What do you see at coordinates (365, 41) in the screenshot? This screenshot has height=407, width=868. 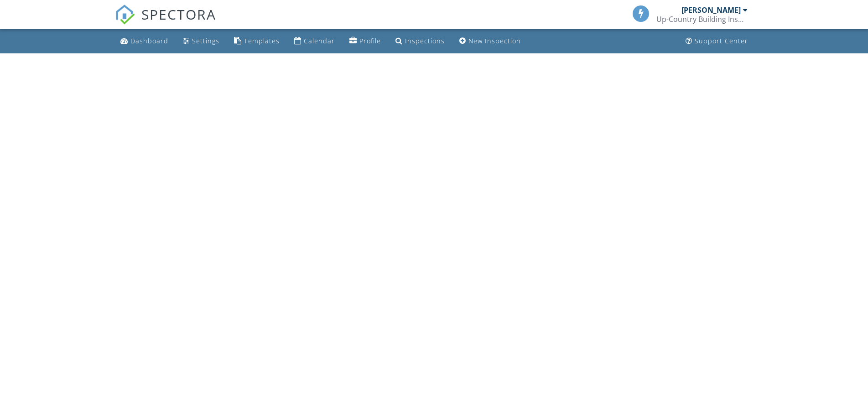 I see `a: Company Profile` at bounding box center [365, 41].